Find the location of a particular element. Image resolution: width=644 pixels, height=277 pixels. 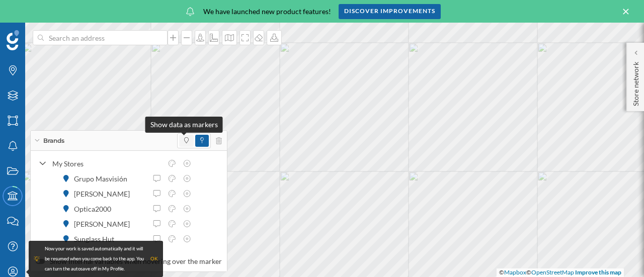

div: Now your work is saved automatically and it will be resumed when you come back to the app. You ca... is located at coordinates (95, 259).